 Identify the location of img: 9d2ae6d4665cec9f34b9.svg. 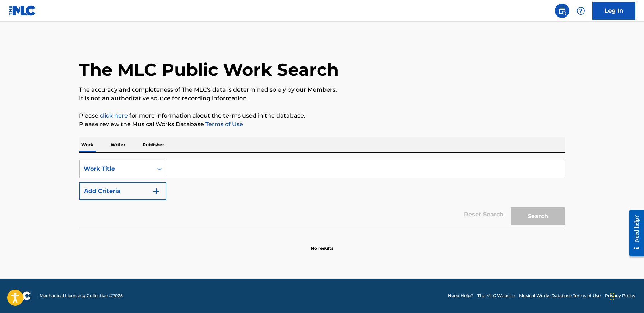
(156, 191).